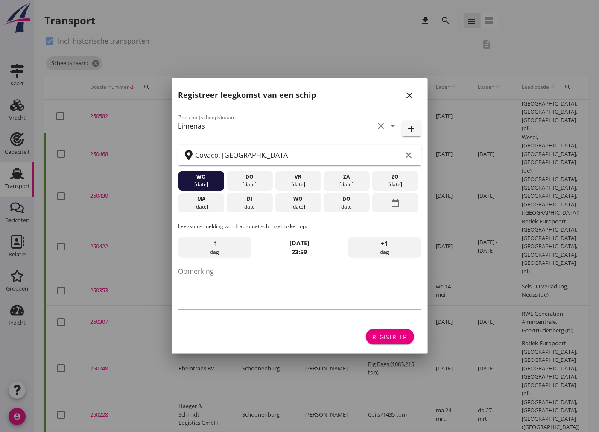  What do you see at coordinates (250, 199) in the screenshot?
I see `div: di` at bounding box center [250, 199].